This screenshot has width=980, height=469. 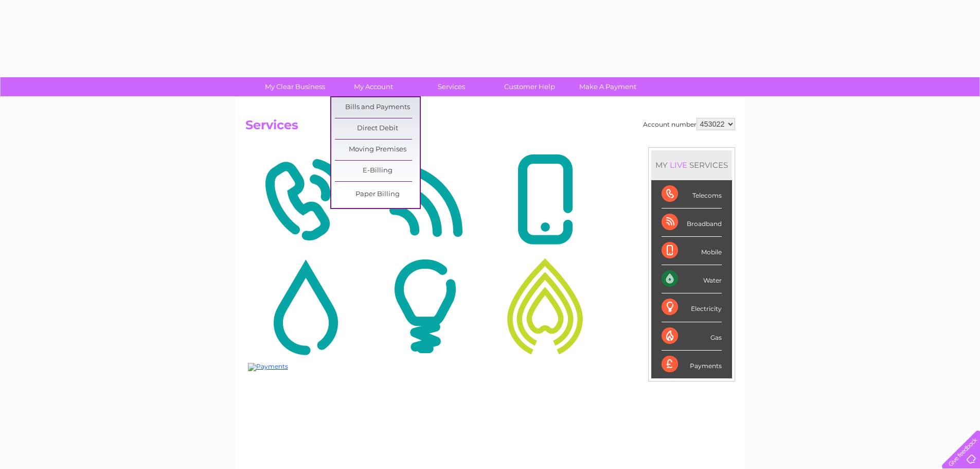 What do you see at coordinates (305, 200) in the screenshot?
I see `img: Telecoms` at bounding box center [305, 200].